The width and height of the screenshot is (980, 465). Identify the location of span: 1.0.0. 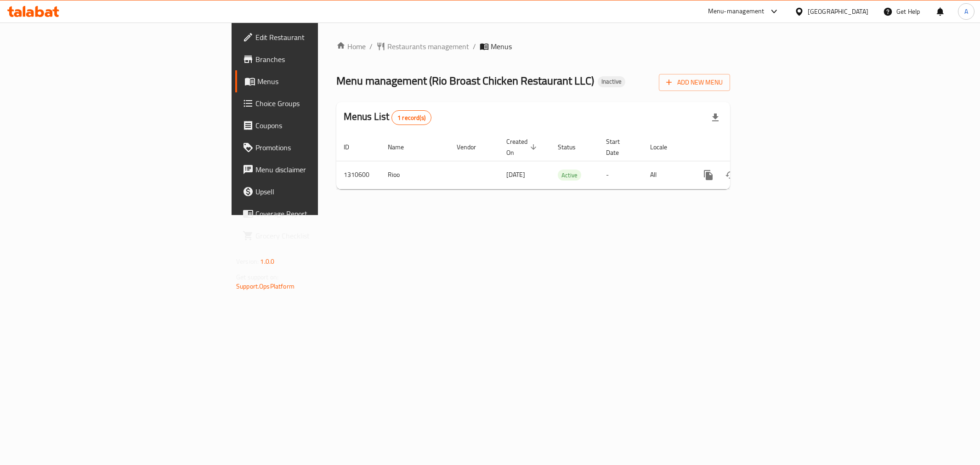
(267, 262).